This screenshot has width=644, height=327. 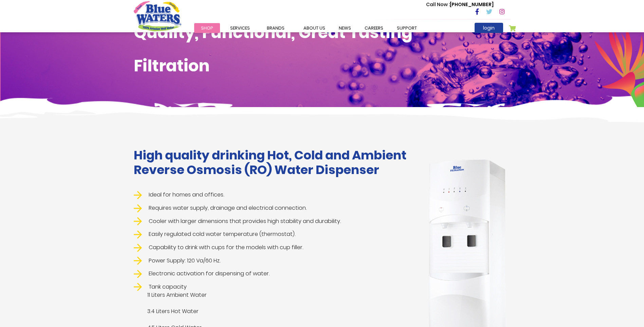 What do you see at coordinates (207, 28) in the screenshot?
I see `span: Shop` at bounding box center [207, 28].